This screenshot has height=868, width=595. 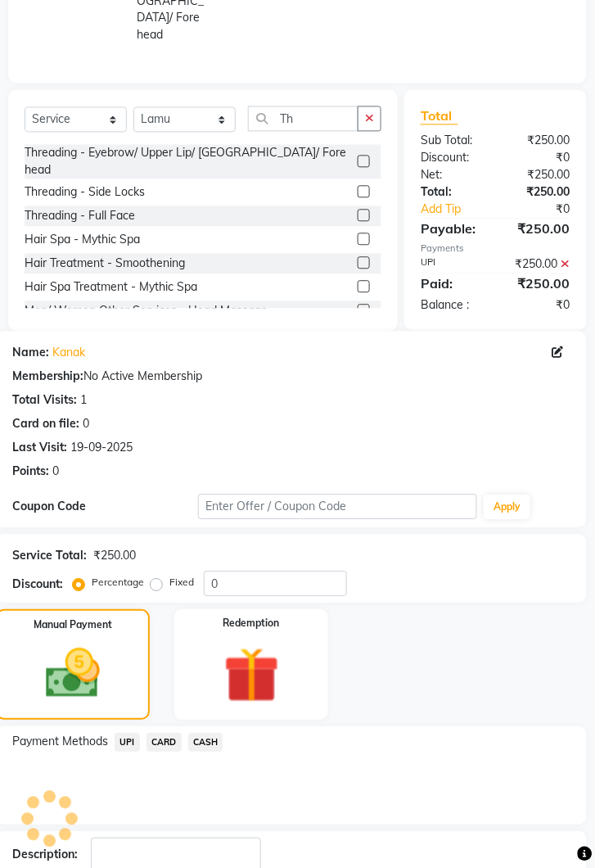 What do you see at coordinates (452, 141) in the screenshot?
I see `div: Sub Total:` at bounding box center [452, 141].